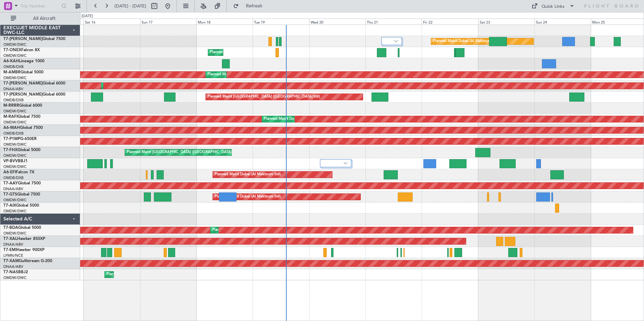 The height and width of the screenshot is (321, 644). What do you see at coordinates (553, 6) in the screenshot?
I see `button: Quick Links` at bounding box center [553, 6].